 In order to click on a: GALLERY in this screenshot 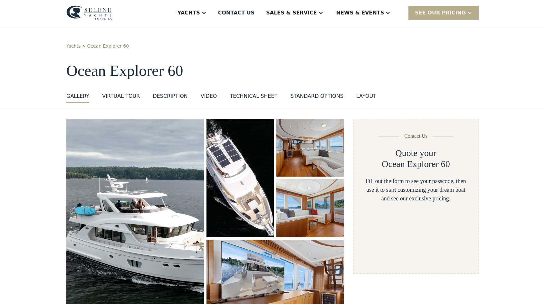, I will do `click(78, 98)`.